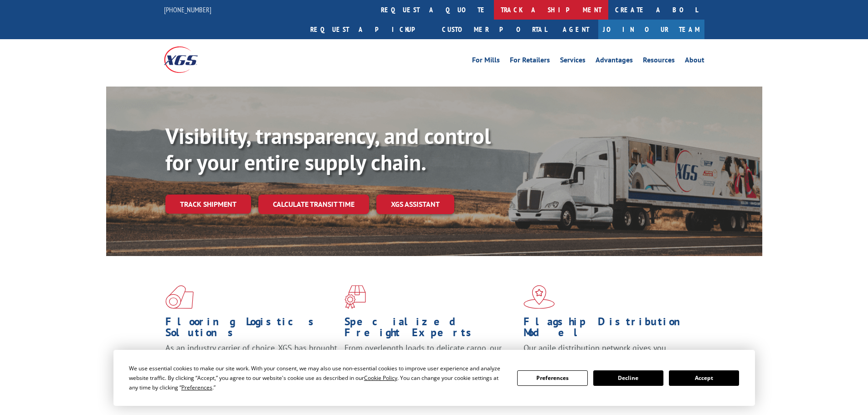 The image size is (868, 415). Describe the element at coordinates (607, 353) in the screenshot. I see `span: Our agile distribution network gives you nationwide inventory management on demand.` at that location.